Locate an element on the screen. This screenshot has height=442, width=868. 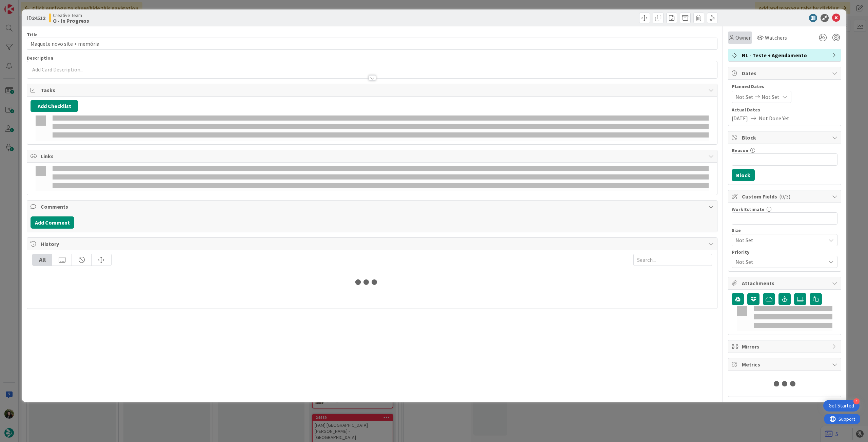
span: Comments is located at coordinates (373, 207).